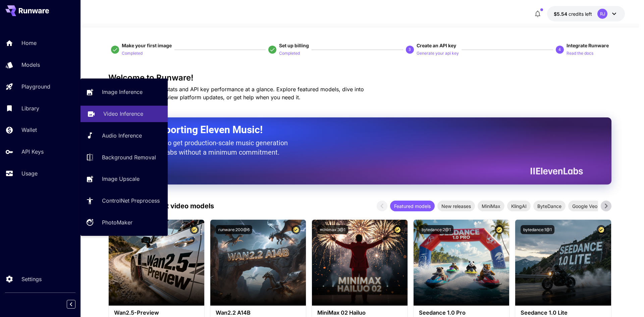  Describe the element at coordinates (36, 86) in the screenshot. I see `p: Playground` at that location.